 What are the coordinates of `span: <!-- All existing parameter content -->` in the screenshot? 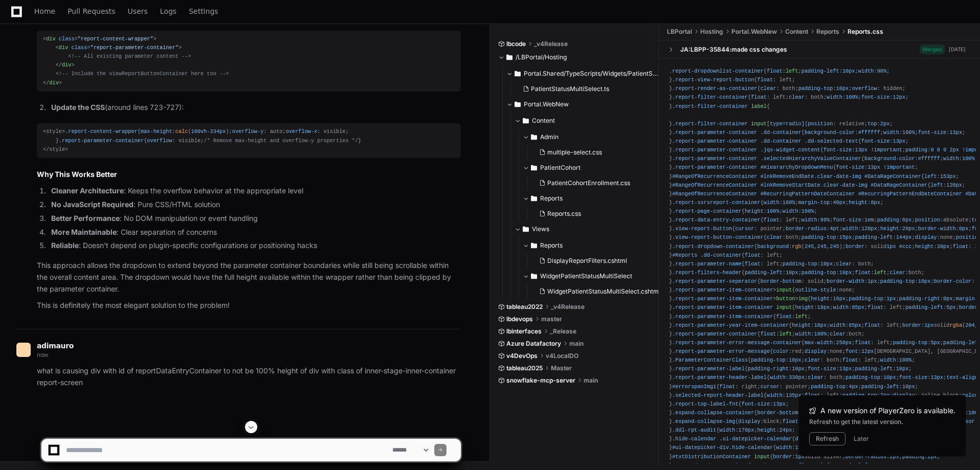 It's located at (129, 57).